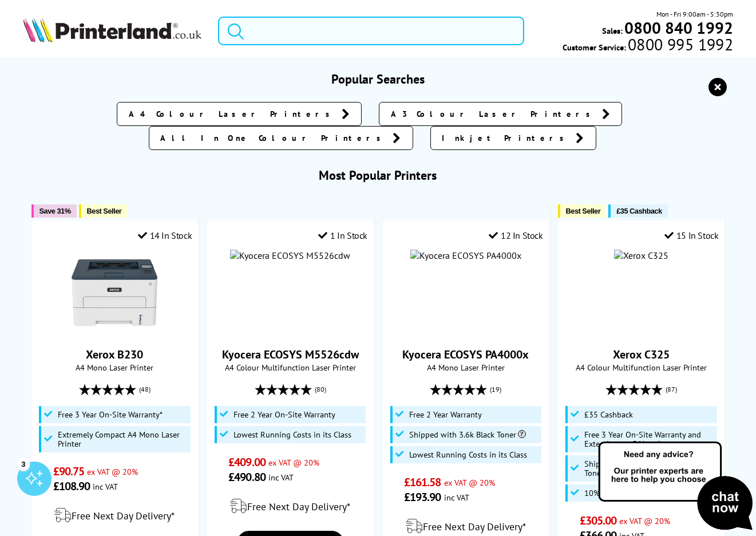 The image size is (756, 536). What do you see at coordinates (648, 46) in the screenshot?
I see `span: Customer Service:` at bounding box center [648, 46].